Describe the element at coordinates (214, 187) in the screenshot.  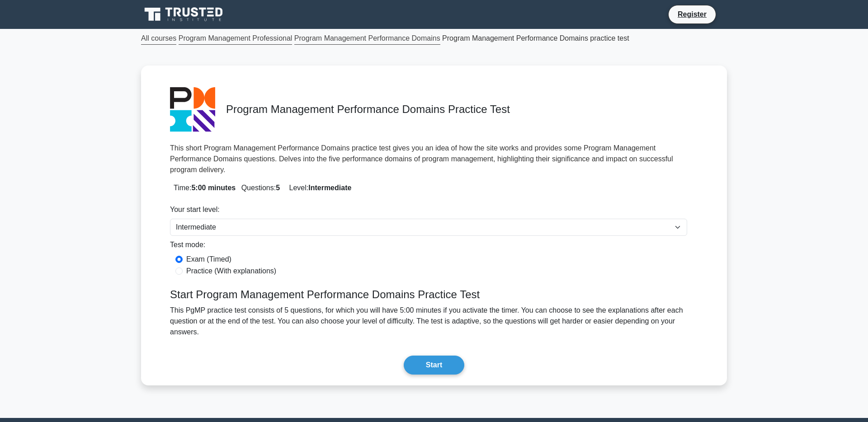
I see `strong: 5:00 minutes` at that location.